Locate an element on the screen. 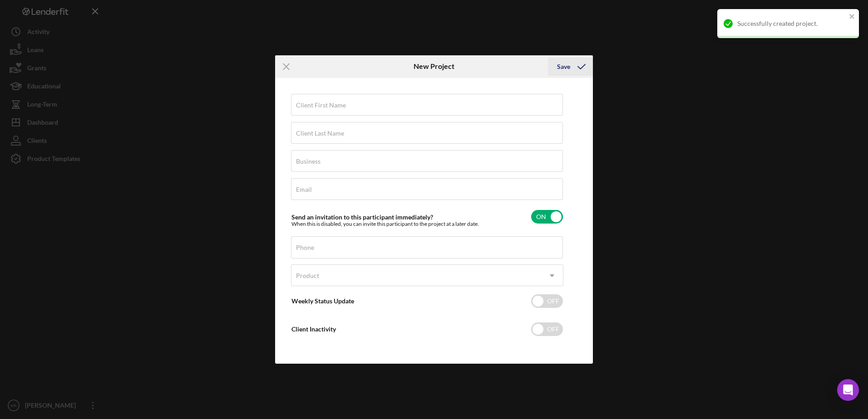 This screenshot has height=419, width=868. label: Phone is located at coordinates (305, 247).